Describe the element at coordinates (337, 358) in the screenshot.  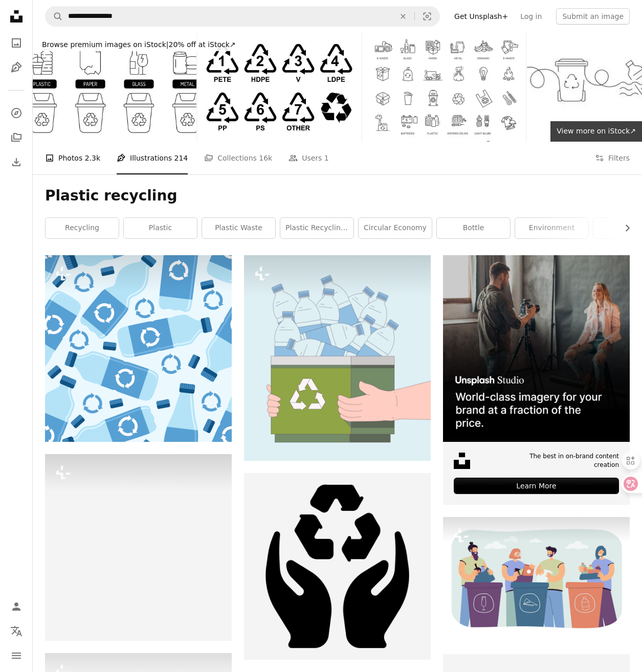
I see `img: A person holding a box of bottled water` at that location.